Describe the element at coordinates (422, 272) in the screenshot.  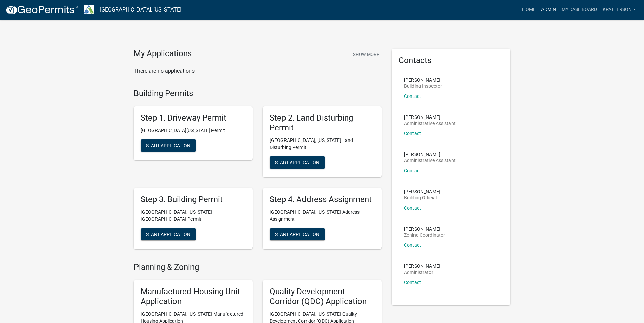
I see `p: Administrator` at that location.